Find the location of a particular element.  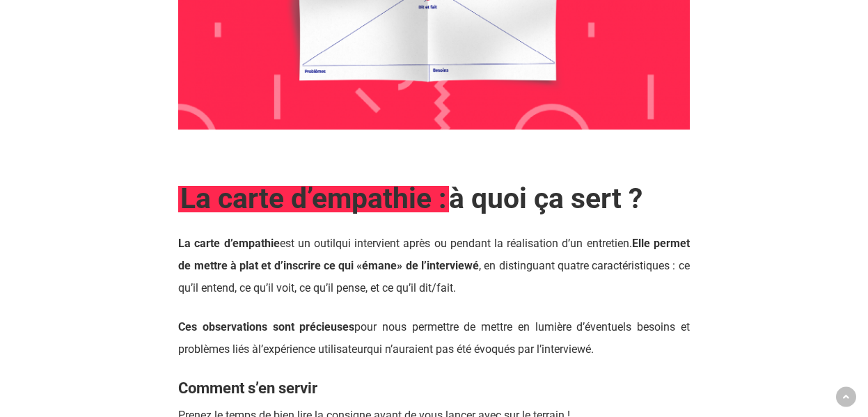

span: qui intervient après ou pendant la réalisation d’un entretien. , en distinguant quatre caractéris... is located at coordinates (434, 265).